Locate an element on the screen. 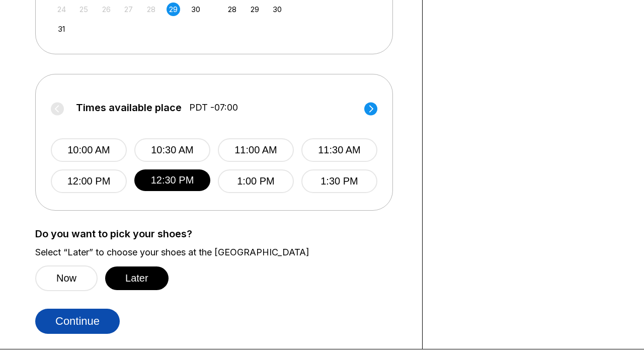 The image size is (644, 362). span: Times available place is located at coordinates (129, 108).